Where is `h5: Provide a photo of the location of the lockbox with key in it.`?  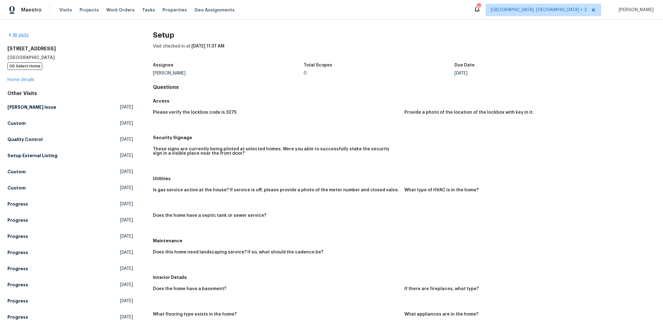 h5: Provide a photo of the location of the lockbox with key in it. is located at coordinates (469, 113).